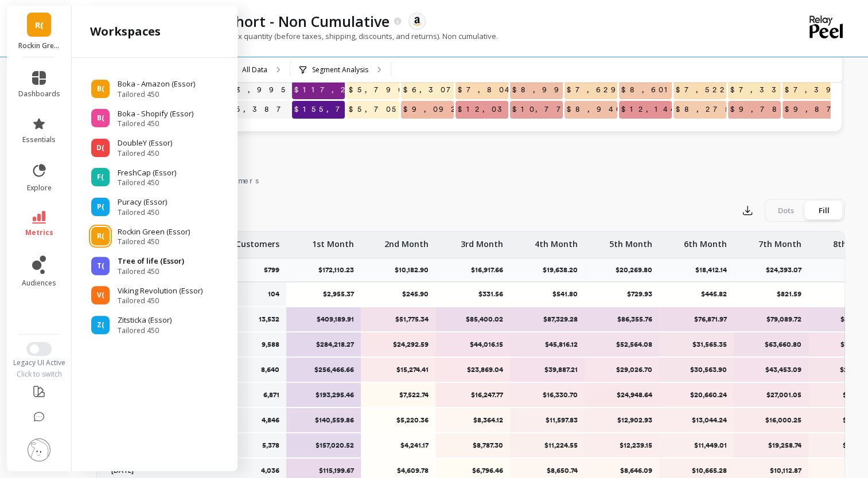  I want to click on p: Gross Sales by Cohort - Non Cumulative, so click(252, 21).